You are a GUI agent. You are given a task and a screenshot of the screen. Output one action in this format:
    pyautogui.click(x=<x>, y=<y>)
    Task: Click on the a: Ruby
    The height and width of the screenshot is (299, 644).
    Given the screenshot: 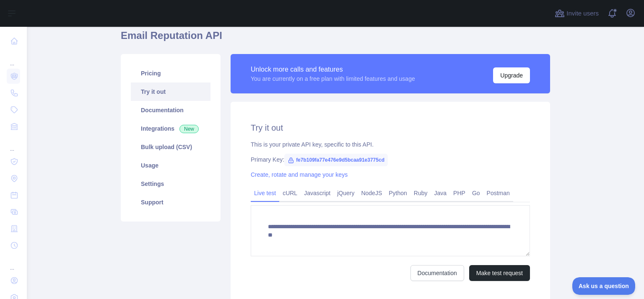 What is the action you would take?
    pyautogui.click(x=420, y=193)
    